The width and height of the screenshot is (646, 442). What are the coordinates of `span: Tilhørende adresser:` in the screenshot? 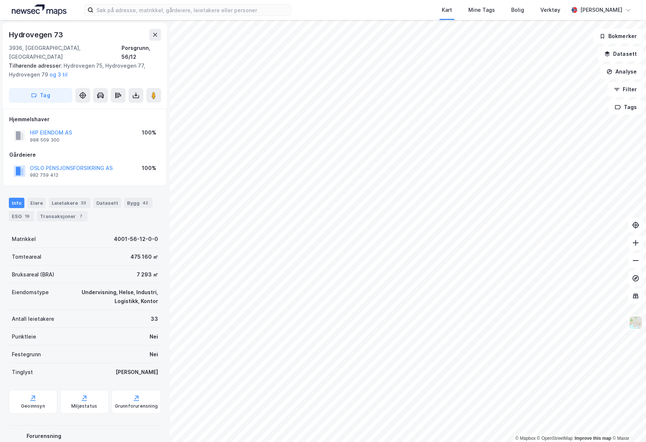 It's located at (36, 65).